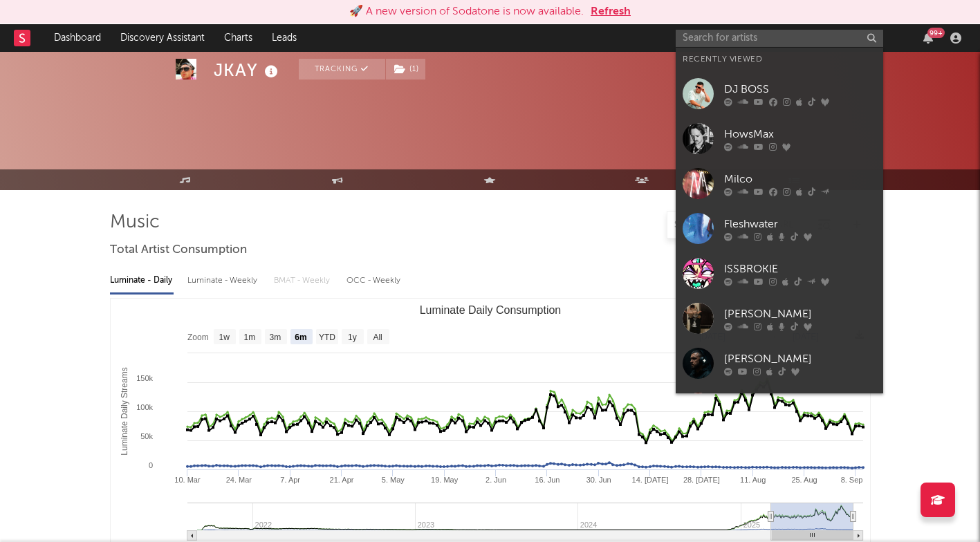  I want to click on div: Recently Viewed, so click(779, 60).